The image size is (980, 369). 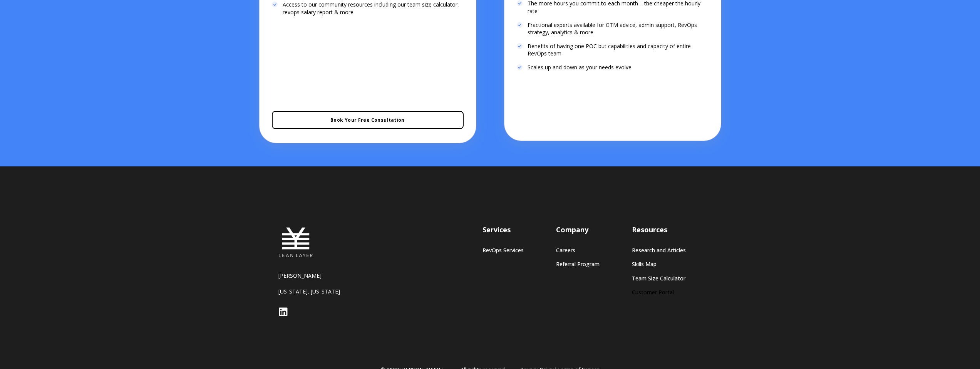 I want to click on span: Benefits of having one POC but capabilities and capacity of entire RevOps team, so click(x=618, y=50).